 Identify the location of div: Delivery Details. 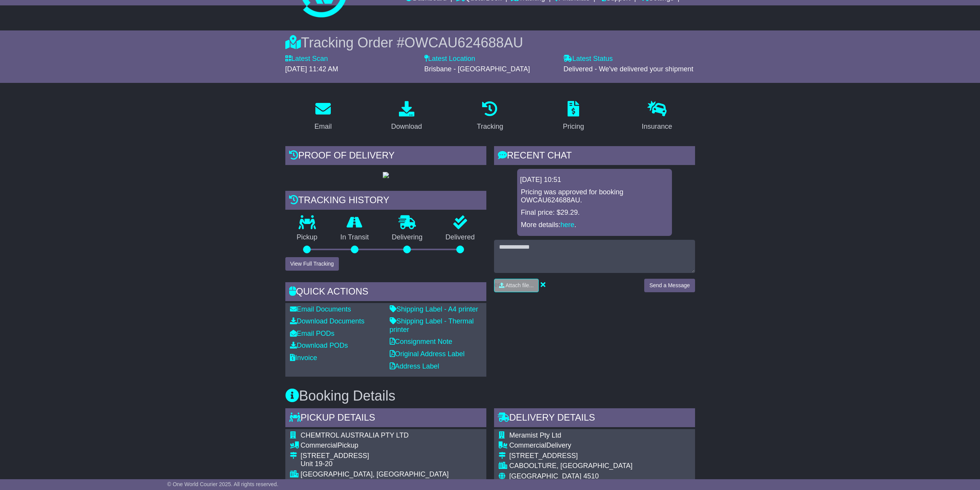
(595, 418).